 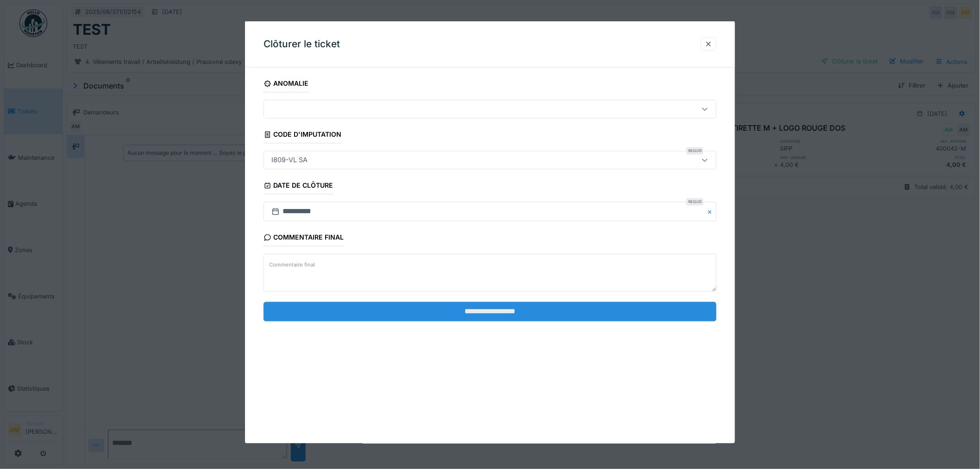 What do you see at coordinates (292, 264) in the screenshot?
I see `label: Commentaire final` at bounding box center [292, 264].